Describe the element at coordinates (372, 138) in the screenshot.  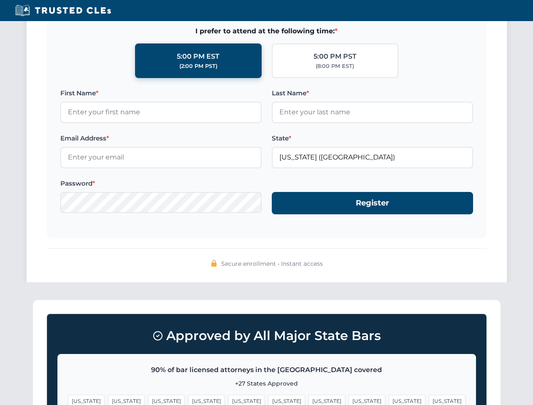
I see `label: State` at that location.